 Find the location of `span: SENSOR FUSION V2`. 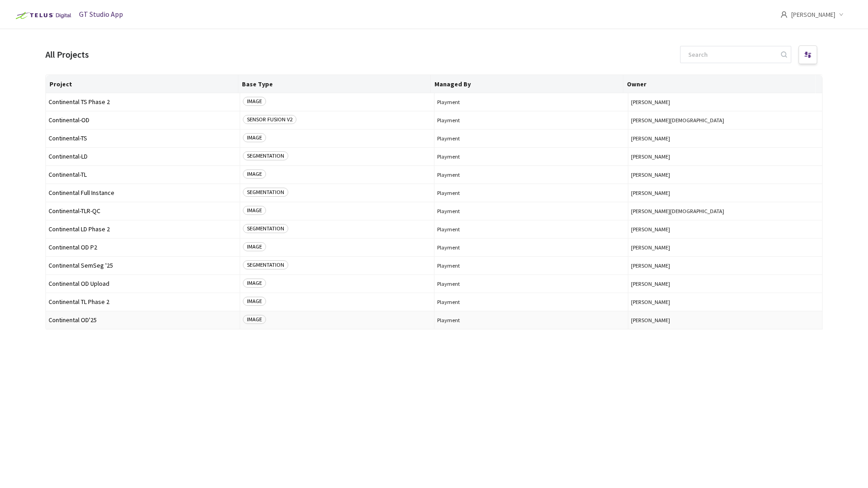

span: SENSOR FUSION V2 is located at coordinates (270, 119).